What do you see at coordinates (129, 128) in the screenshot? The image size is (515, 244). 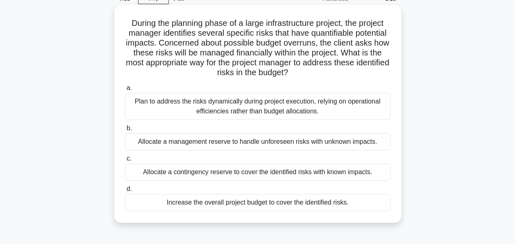 I see `span: b.` at bounding box center [129, 128].